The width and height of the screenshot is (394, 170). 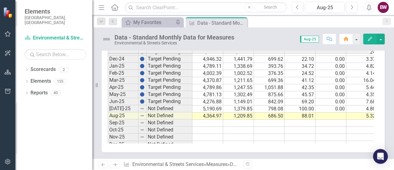 What do you see at coordinates (270, 102) in the screenshot?
I see `td: 842.09` at bounding box center [270, 102].